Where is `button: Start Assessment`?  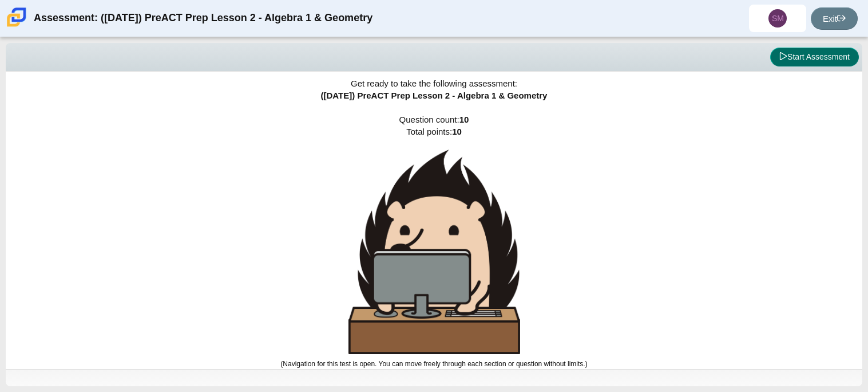
button: Start Assessment is located at coordinates (814, 57).